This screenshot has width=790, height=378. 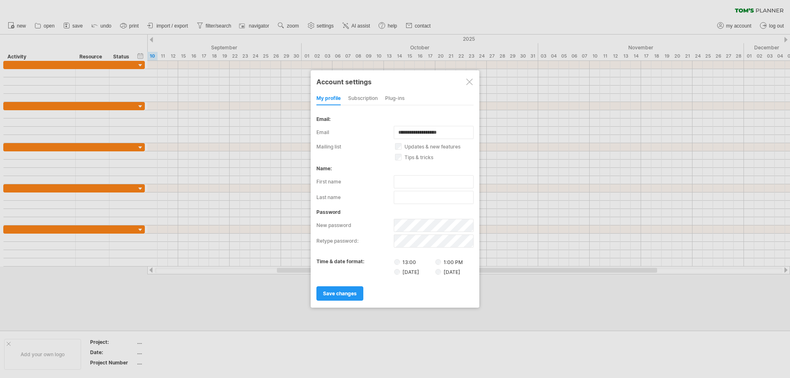 What do you see at coordinates (397, 262) in the screenshot?
I see `input: 13:00` at bounding box center [397, 262].